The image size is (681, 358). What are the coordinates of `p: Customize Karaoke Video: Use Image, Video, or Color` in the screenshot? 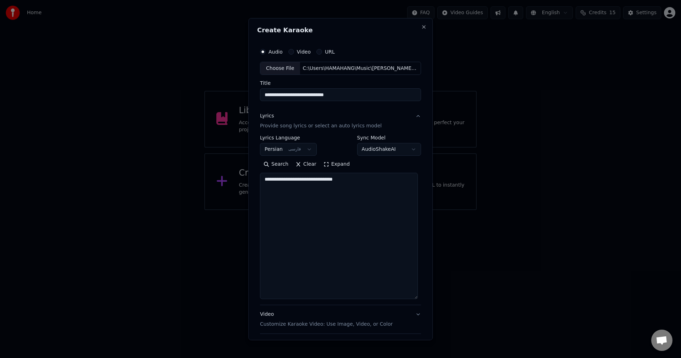 It's located at (326, 324).